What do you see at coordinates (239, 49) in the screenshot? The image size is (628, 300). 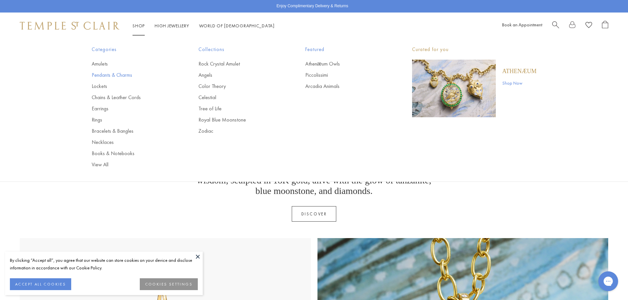 I see `span: Collections` at bounding box center [239, 49].